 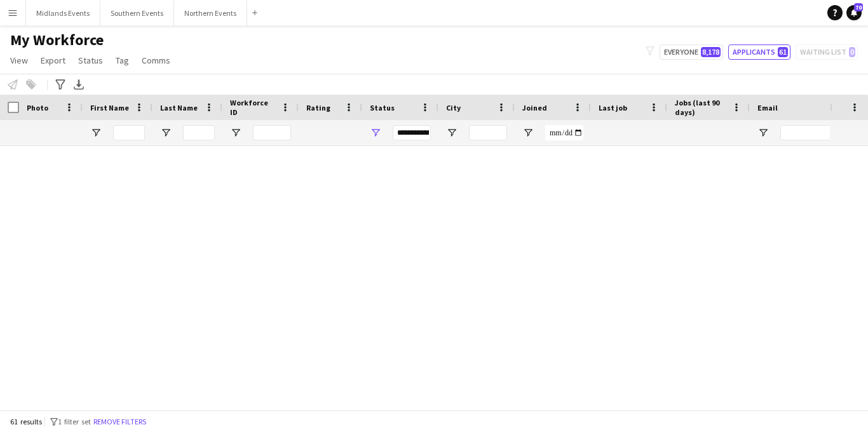 What do you see at coordinates (57, 40) in the screenshot?
I see `span: My Workforce` at bounding box center [57, 40].